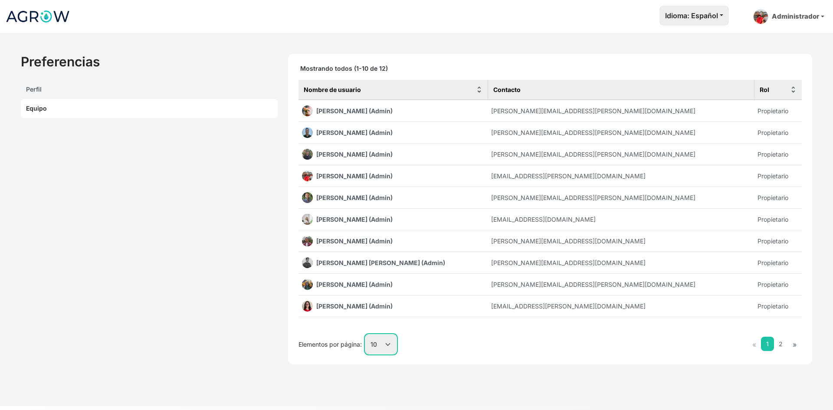 The height and width of the screenshot is (410, 833). Describe the element at coordinates (780, 344) in the screenshot. I see `a: 2` at that location.